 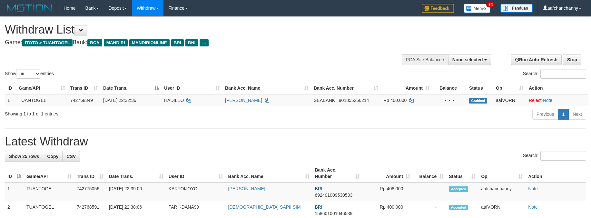 I want to click on h1: Withdraw List, so click(x=196, y=30).